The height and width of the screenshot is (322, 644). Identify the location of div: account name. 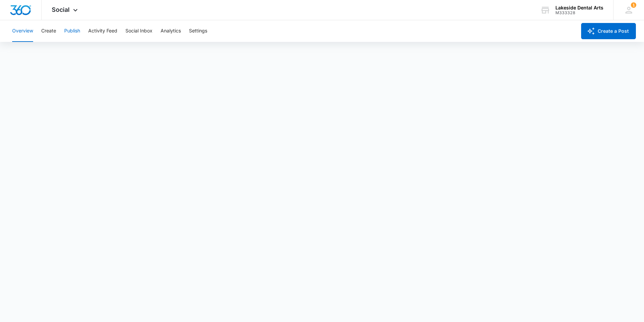
(579, 8).